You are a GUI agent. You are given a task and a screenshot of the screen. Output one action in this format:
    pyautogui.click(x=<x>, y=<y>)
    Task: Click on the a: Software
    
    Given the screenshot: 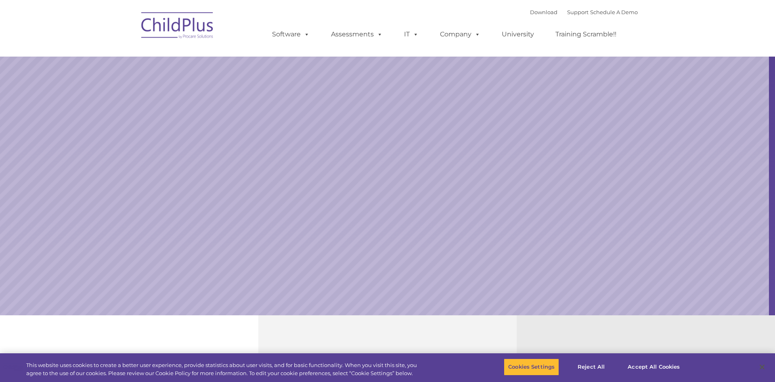 What is the action you would take?
    pyautogui.click(x=291, y=34)
    